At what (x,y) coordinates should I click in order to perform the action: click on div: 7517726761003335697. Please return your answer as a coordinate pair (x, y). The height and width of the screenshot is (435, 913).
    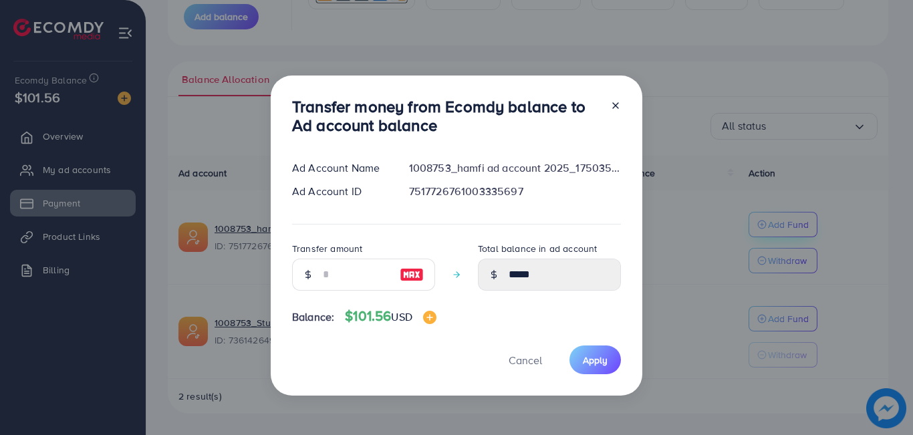
    Looking at the image, I should click on (515, 191).